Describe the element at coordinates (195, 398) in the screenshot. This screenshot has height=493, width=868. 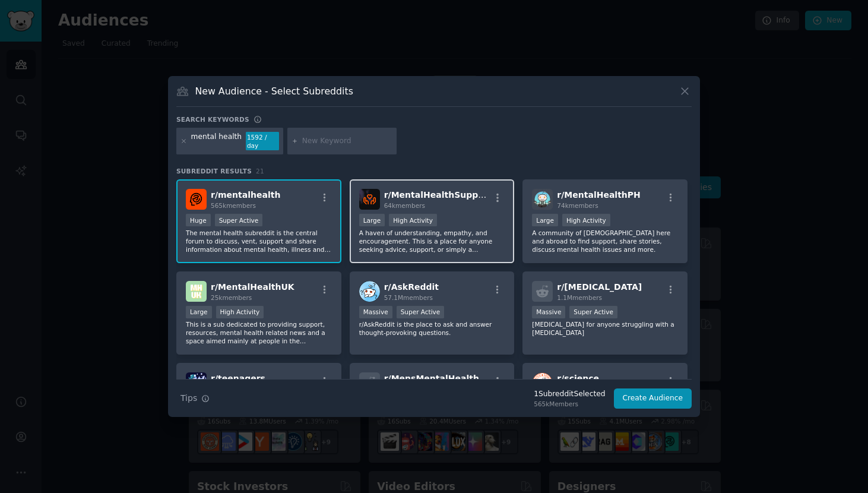
I see `button: Tips` at that location.